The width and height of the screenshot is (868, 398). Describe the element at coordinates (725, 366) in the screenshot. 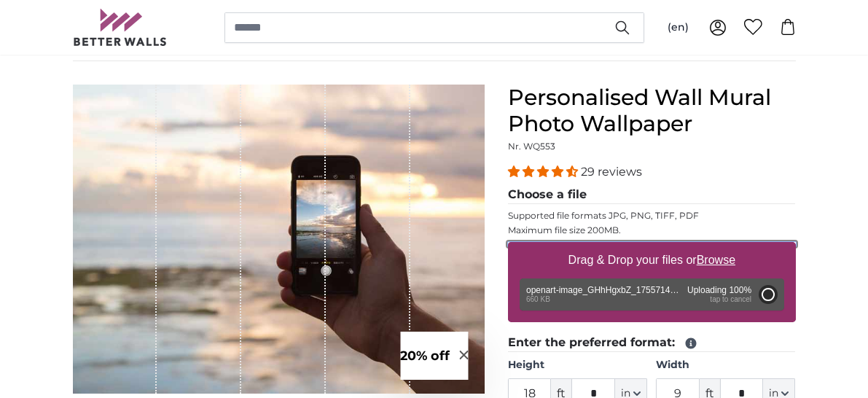

I see `label: Width` at that location.